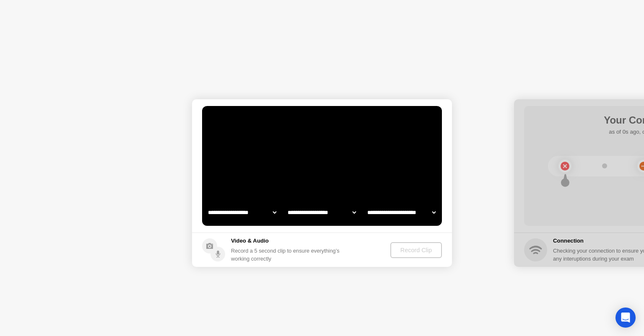 The image size is (644, 336). Describe the element at coordinates (416, 250) in the screenshot. I see `button: Record Clip` at that location.